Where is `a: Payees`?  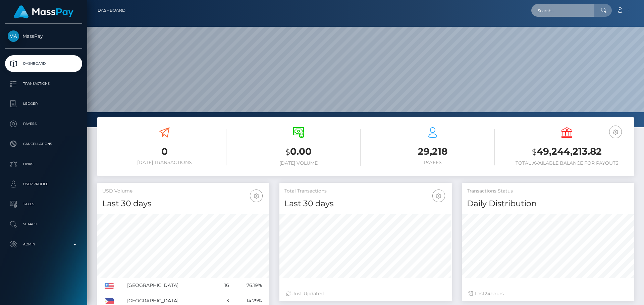
a: Payees is located at coordinates (44, 124).